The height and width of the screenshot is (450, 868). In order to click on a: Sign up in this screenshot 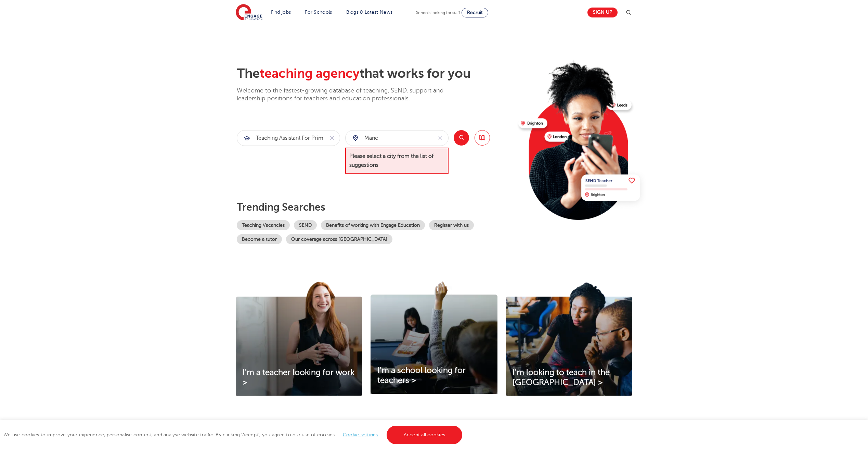, I will do `click(603, 13)`.